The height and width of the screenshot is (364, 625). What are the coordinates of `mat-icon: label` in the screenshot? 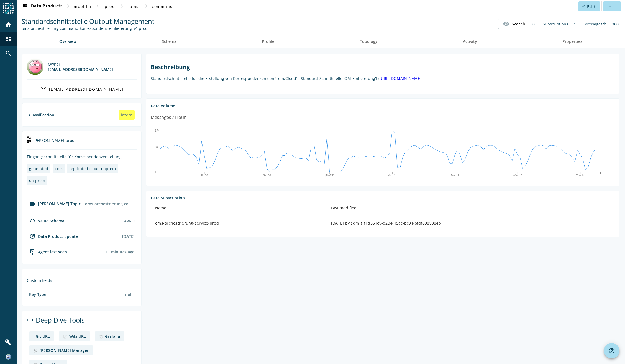 It's located at (33, 204).